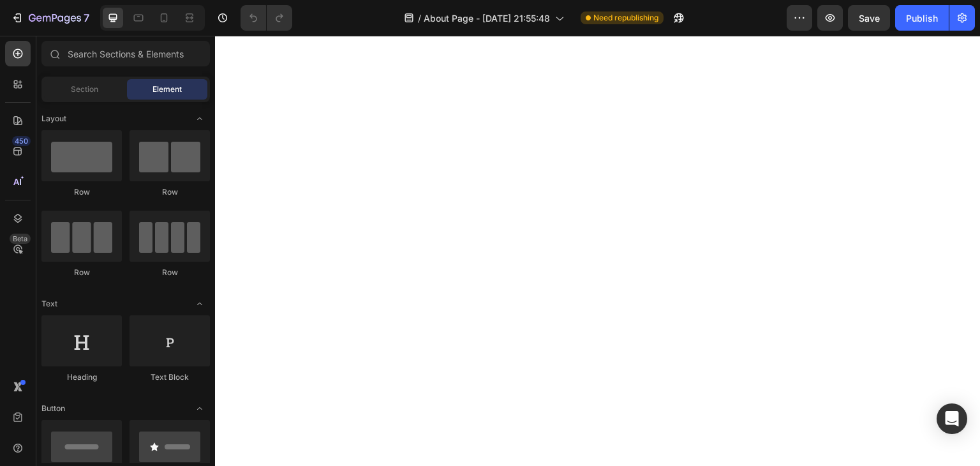  Describe the element at coordinates (869, 18) in the screenshot. I see `button: Save` at that location.